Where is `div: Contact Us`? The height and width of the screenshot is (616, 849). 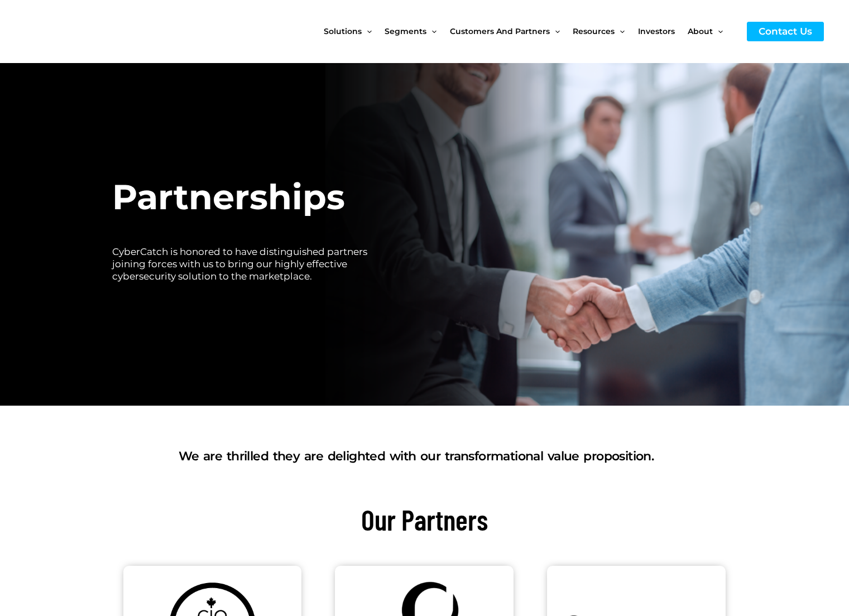
div: Contact Us is located at coordinates (785, 32).